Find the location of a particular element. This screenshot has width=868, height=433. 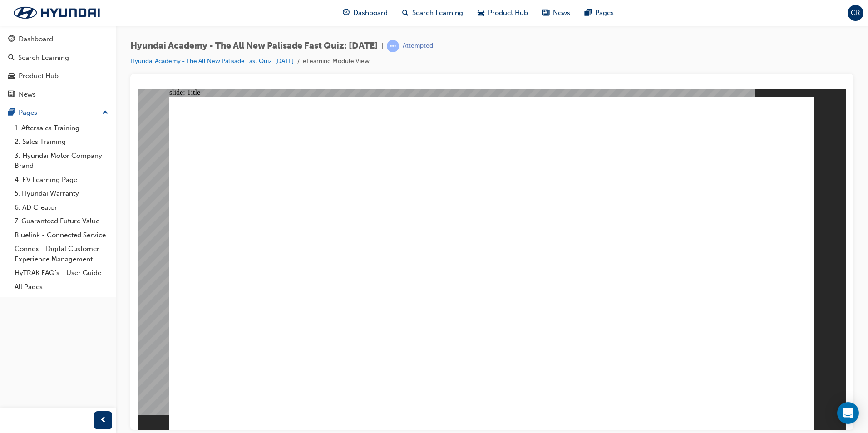

a: pages-iconPages is located at coordinates (600, 13).